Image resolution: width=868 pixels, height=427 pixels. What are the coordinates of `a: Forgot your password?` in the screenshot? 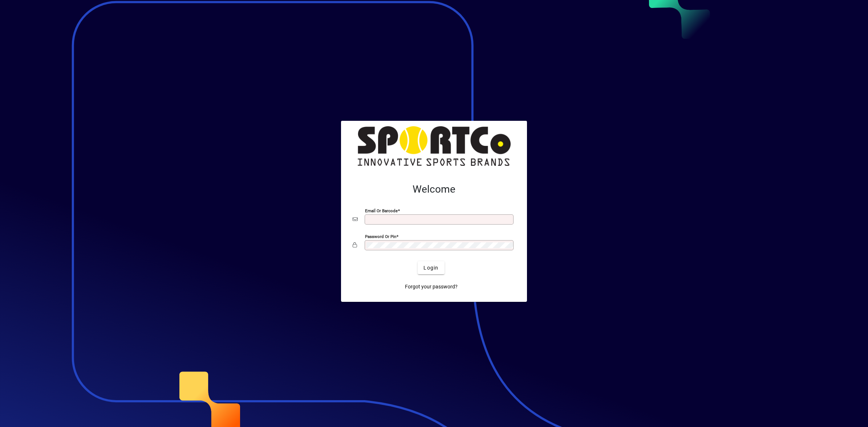 It's located at (431, 287).